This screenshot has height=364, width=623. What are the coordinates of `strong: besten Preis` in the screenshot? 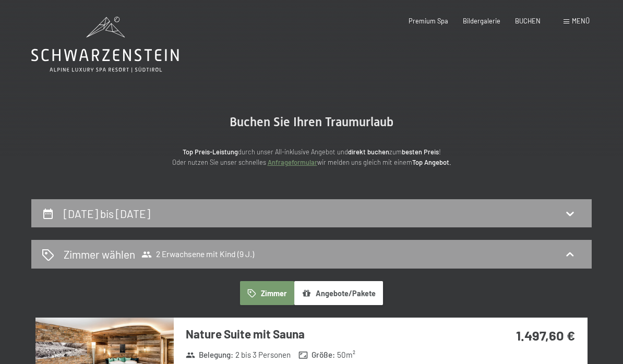 It's located at (420, 152).